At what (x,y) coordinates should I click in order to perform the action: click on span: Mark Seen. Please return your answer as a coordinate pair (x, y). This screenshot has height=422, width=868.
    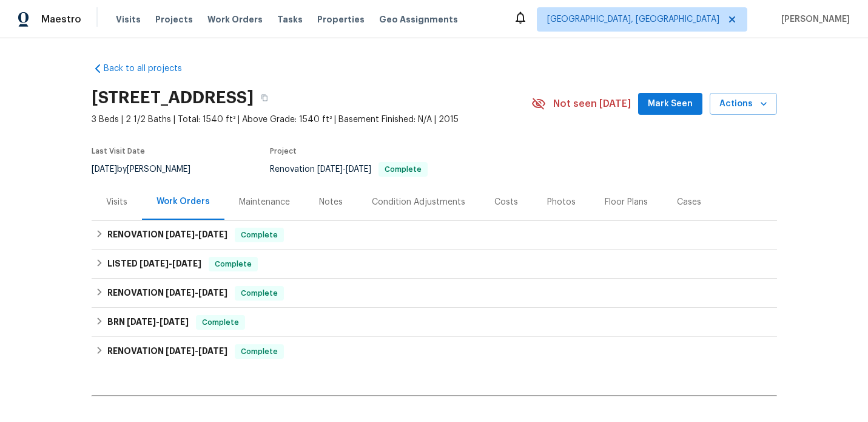
    Looking at the image, I should click on (671, 104).